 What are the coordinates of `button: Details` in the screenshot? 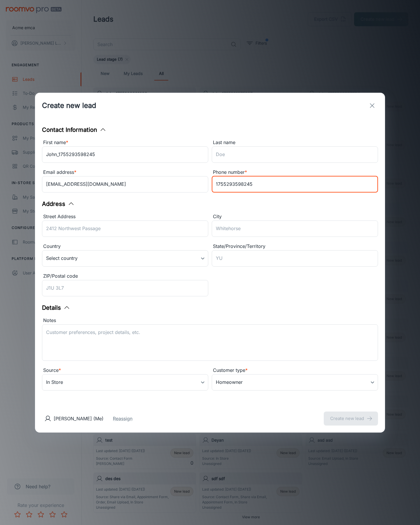 It's located at (56, 308).